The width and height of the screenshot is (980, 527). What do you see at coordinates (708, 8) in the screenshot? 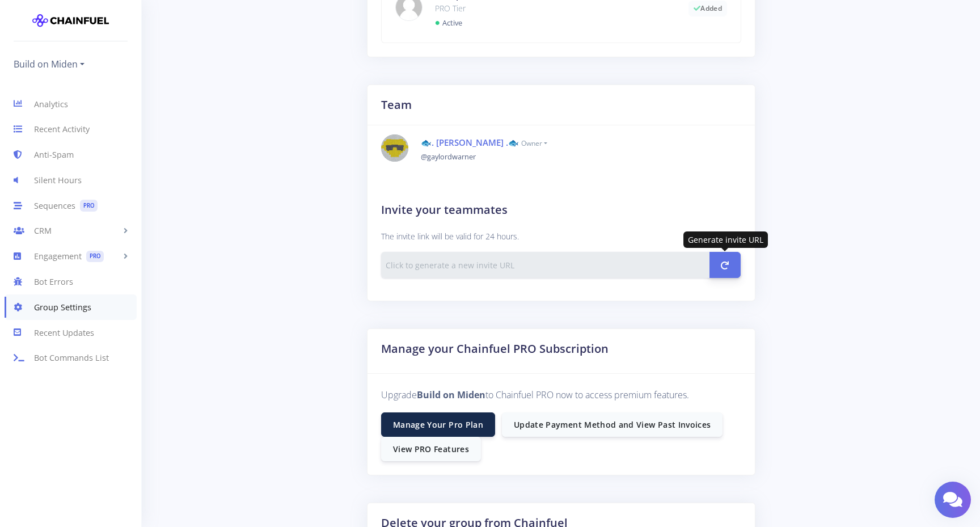
I see `button: Added` at bounding box center [708, 8].